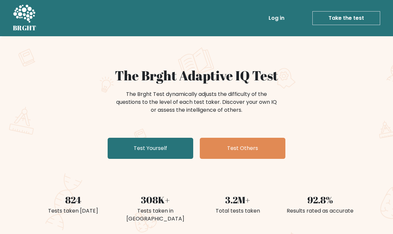 This screenshot has height=234, width=393. What do you see at coordinates (320, 200) in the screenshot?
I see `div: 92.8%` at bounding box center [320, 200].